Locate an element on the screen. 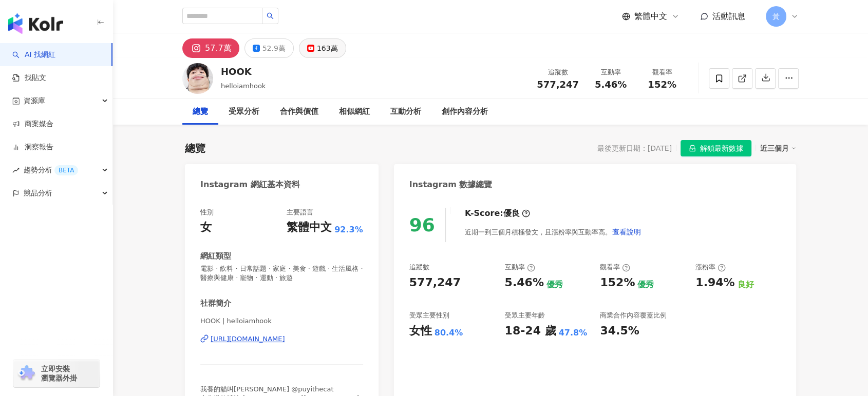 This screenshot has width=868, height=396. div: BETA is located at coordinates (67, 170).